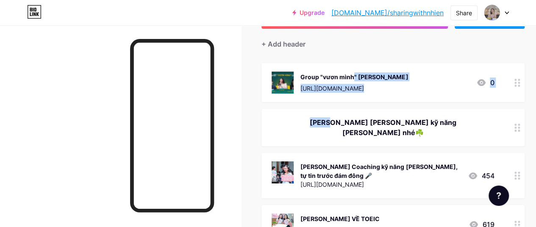 The height and width of the screenshot is (227, 536). What do you see at coordinates (283, 44) in the screenshot?
I see `div: + Add header` at bounding box center [283, 44].